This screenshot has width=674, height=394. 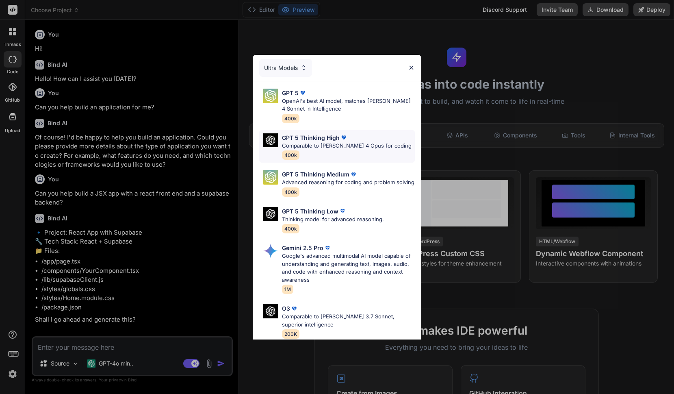 I want to click on p: GPT 5 Thinking Medium, so click(x=316, y=174).